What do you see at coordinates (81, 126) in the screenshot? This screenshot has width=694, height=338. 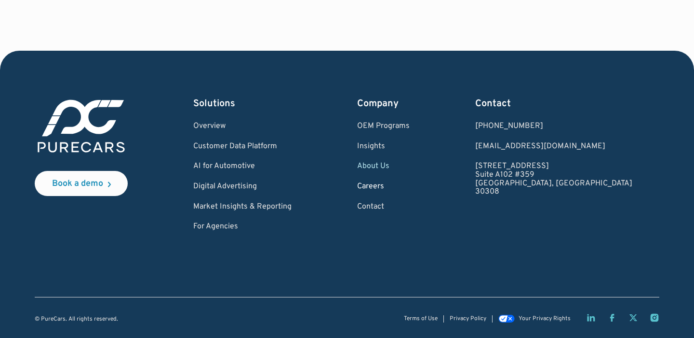 I see `img: purecars logo` at bounding box center [81, 126].